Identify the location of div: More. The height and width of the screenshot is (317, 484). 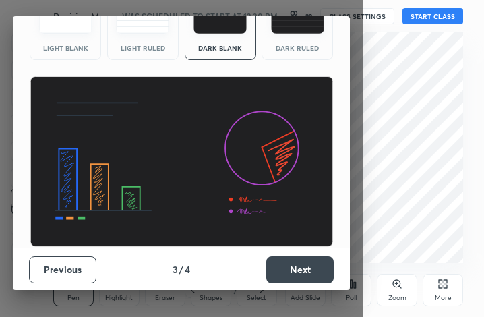
(443, 298).